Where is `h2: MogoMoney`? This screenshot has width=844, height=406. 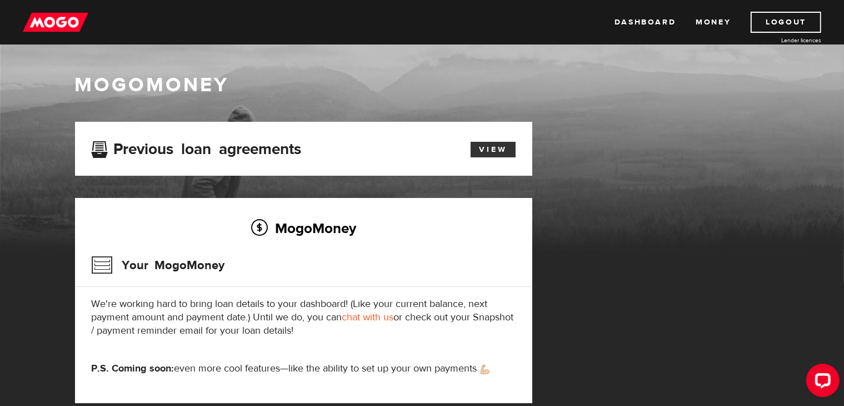 h2: MogoMoney is located at coordinates (303, 228).